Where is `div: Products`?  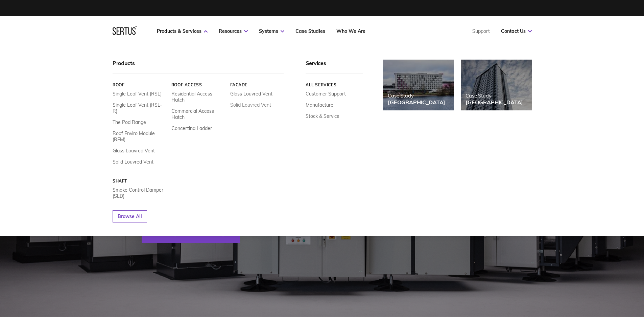 div: Products is located at coordinates (198, 67).